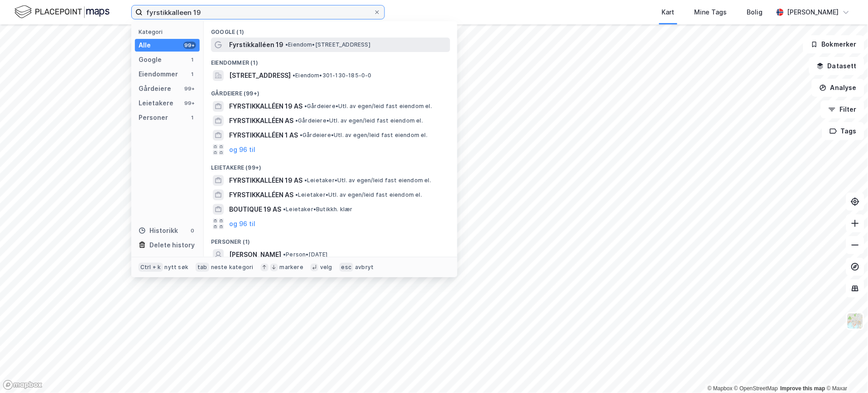 The width and height of the screenshot is (868, 393). I want to click on button: Bokmerker, so click(834, 44).